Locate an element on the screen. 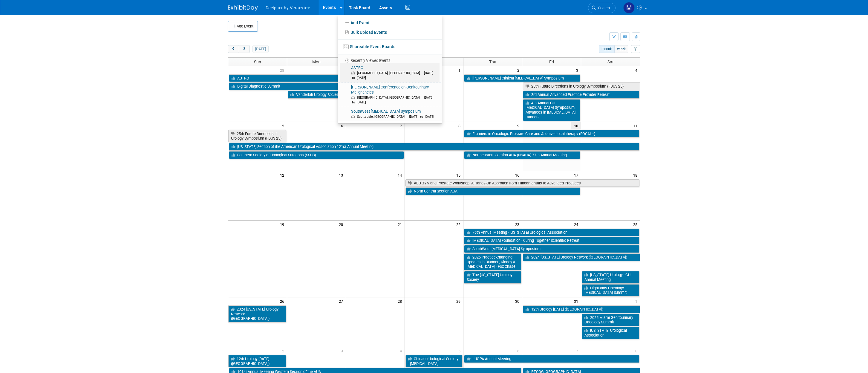 The width and height of the screenshot is (868, 373). span: 25 is located at coordinates (636, 224).